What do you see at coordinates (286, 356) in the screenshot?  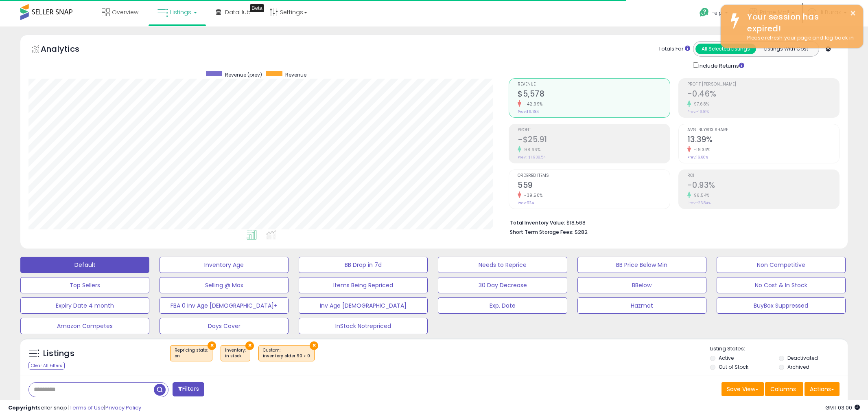 I see `div: inventory older 90 > 0` at bounding box center [286, 356].